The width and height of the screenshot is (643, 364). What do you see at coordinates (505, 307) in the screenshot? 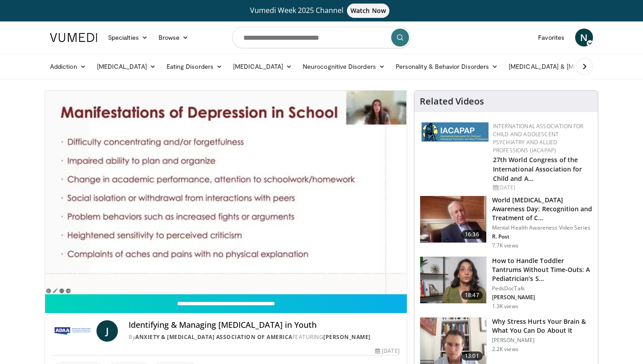
I see `p: 1.3K views` at bounding box center [505, 307].